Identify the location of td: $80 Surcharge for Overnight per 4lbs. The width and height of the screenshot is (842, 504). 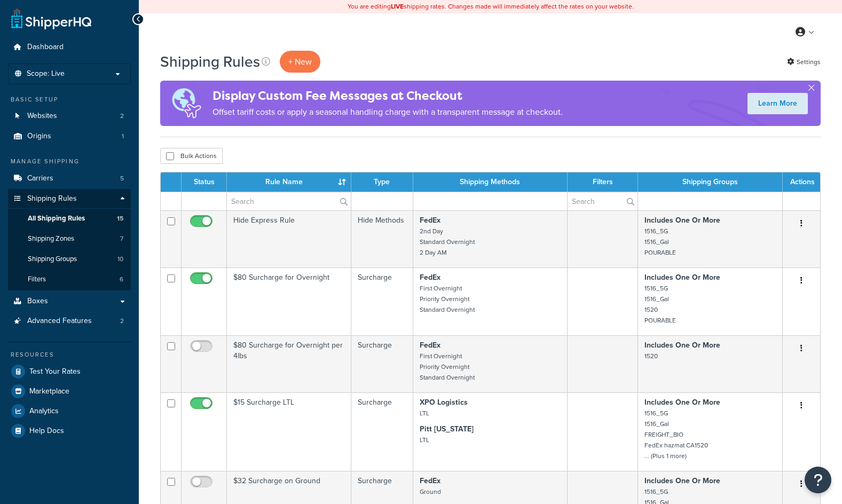
(289, 363).